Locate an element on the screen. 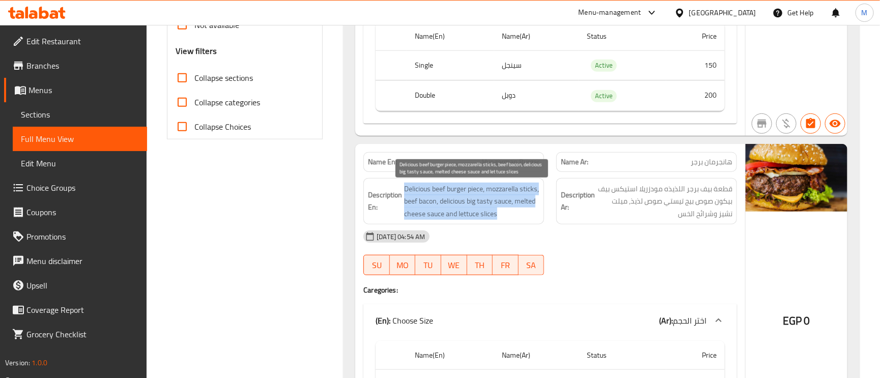 This screenshot has height=378, width=880. button: TH is located at coordinates (480, 265).